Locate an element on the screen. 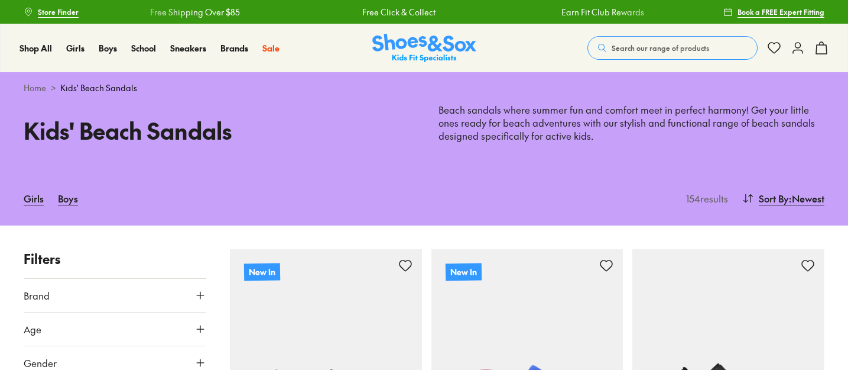 The image size is (848, 370). a: Sneakers is located at coordinates (188, 48).